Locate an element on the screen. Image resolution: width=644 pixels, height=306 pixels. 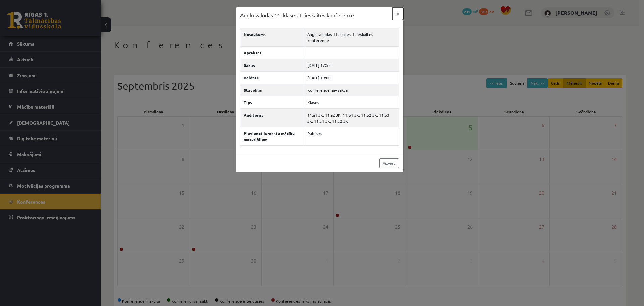
td: Konference nav sākta is located at coordinates (351, 90).